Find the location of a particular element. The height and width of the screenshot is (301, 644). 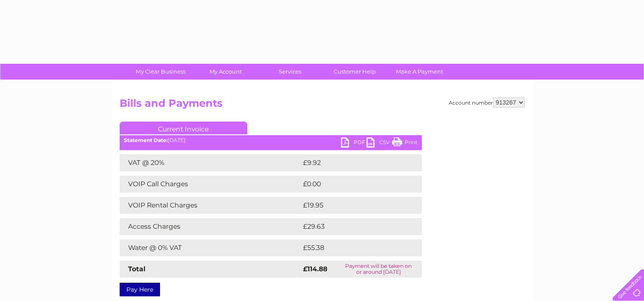

td: Access Charges is located at coordinates (210, 227).